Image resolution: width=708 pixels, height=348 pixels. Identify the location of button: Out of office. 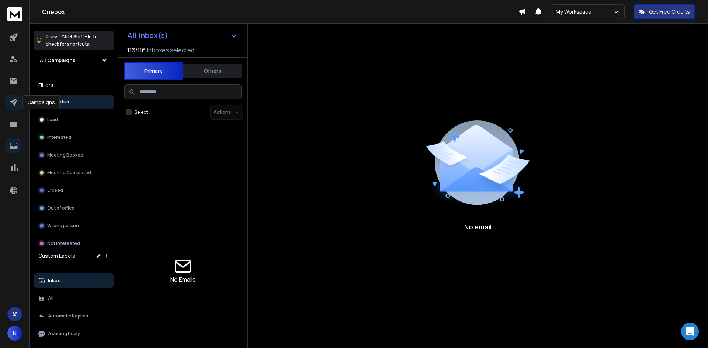
(74, 208).